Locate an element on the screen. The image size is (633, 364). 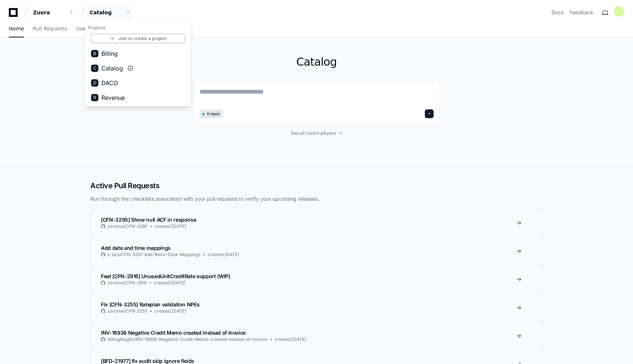
h2: Active Pull Requests is located at coordinates (316, 185).